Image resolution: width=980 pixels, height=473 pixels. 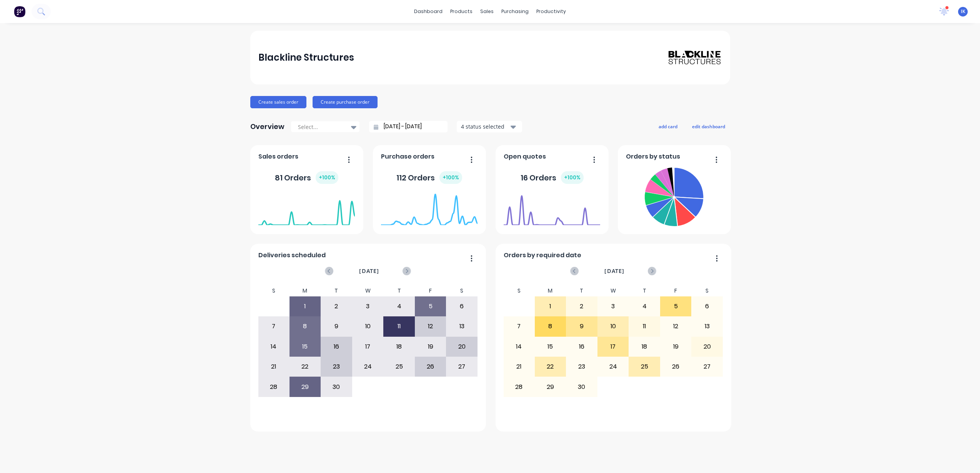 I want to click on button: add card, so click(x=668, y=127).